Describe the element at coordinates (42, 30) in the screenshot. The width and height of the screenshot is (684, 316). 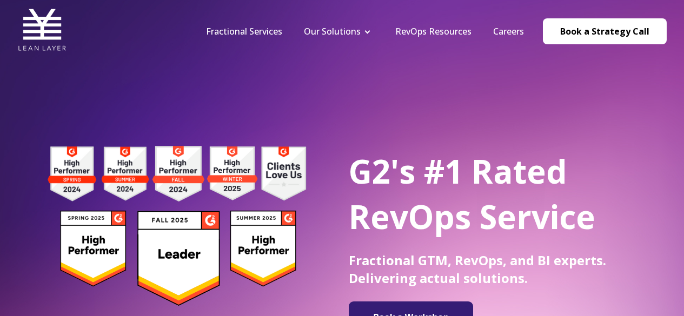
I see `img: Lean Layer Logo` at that location.